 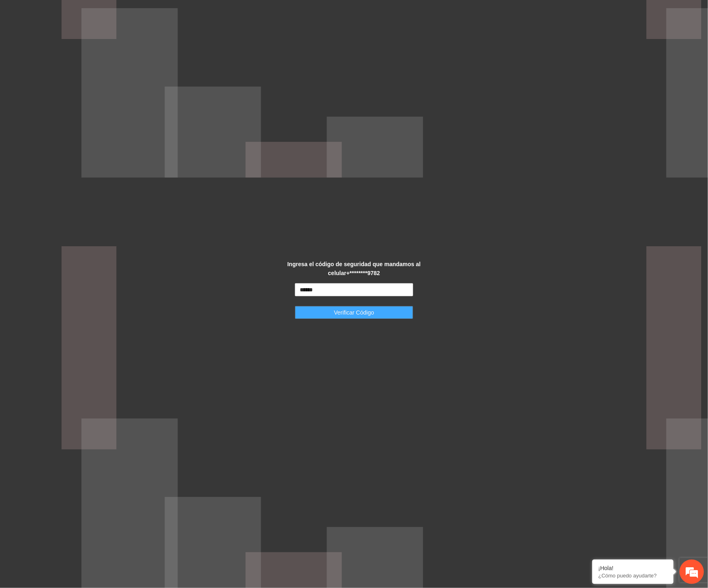 What do you see at coordinates (633, 575) in the screenshot?
I see `p: ¿Cómo puedo ayudarte?` at bounding box center [633, 575].